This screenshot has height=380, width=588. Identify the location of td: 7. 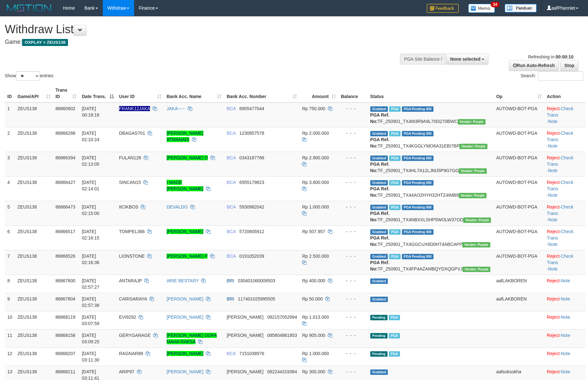
(9, 262).